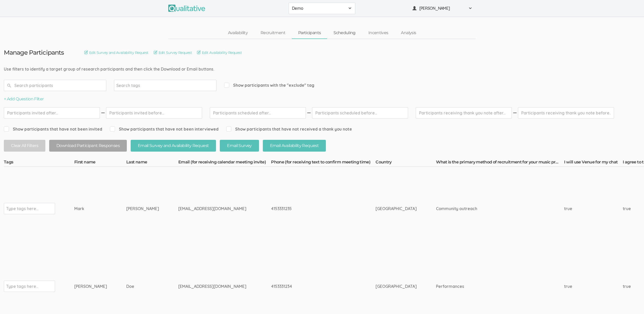  Describe the element at coordinates (88, 146) in the screenshot. I see `button: Download Participant Responses` at that location.